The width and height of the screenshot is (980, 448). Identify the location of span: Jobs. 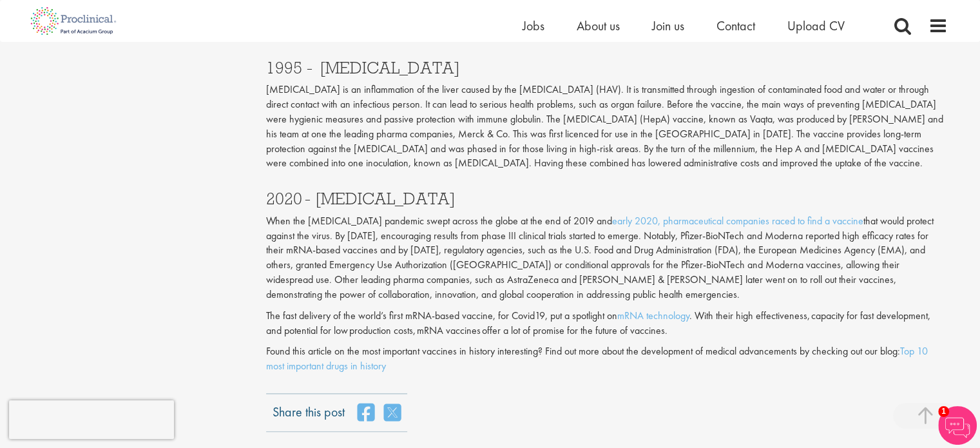
(534, 25).